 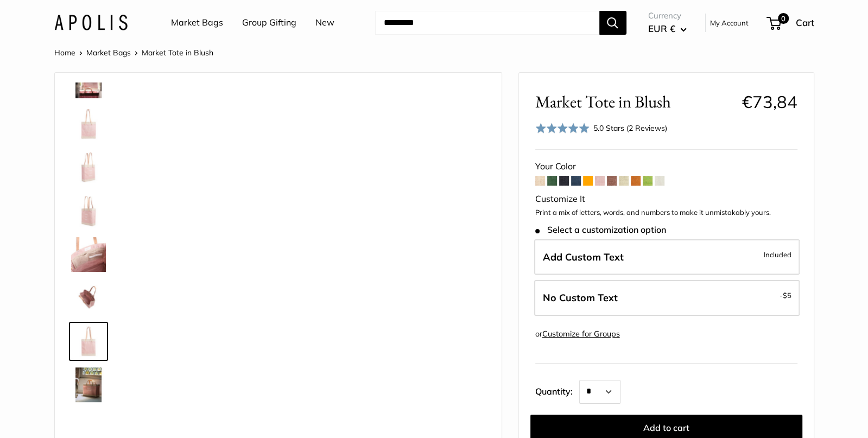 What do you see at coordinates (578, 334) in the screenshot?
I see `div: or` at bounding box center [578, 334].